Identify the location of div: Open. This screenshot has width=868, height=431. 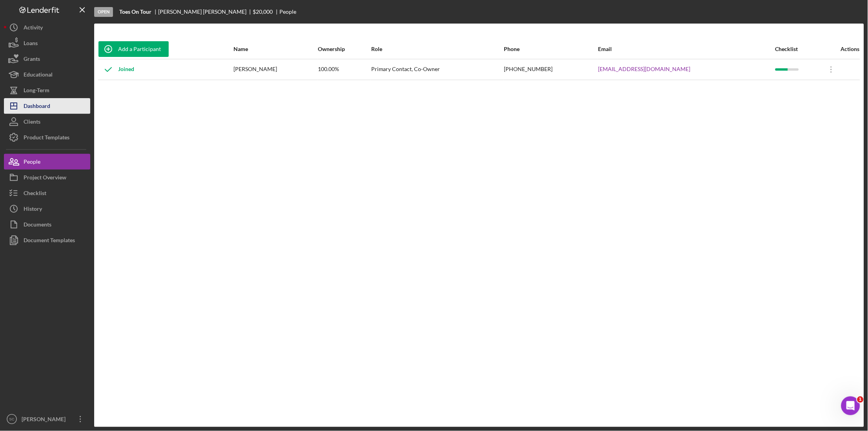
(103, 12).